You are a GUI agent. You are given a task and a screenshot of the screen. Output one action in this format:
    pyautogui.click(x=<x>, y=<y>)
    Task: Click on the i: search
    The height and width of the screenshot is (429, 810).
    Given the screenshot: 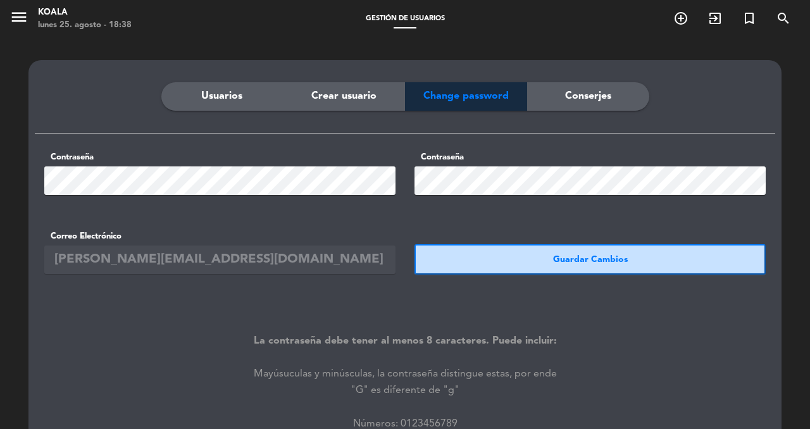 What is the action you would take?
    pyautogui.click(x=784, y=18)
    